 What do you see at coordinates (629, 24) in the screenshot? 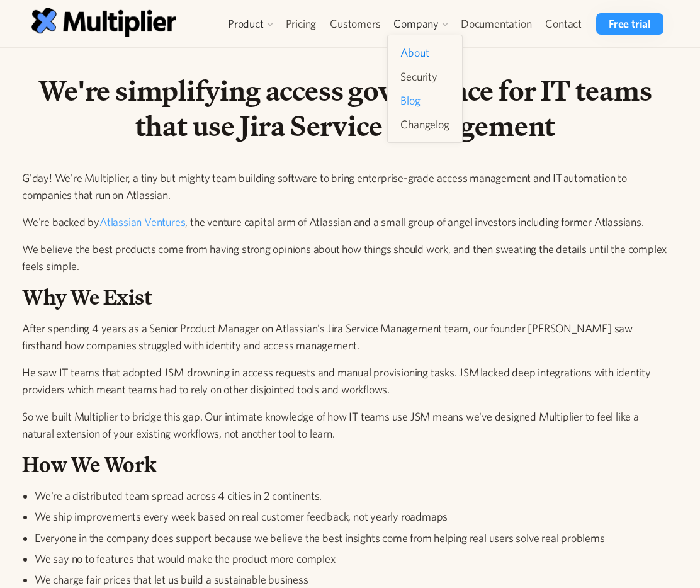
I see `a: Free trial` at bounding box center [629, 24].